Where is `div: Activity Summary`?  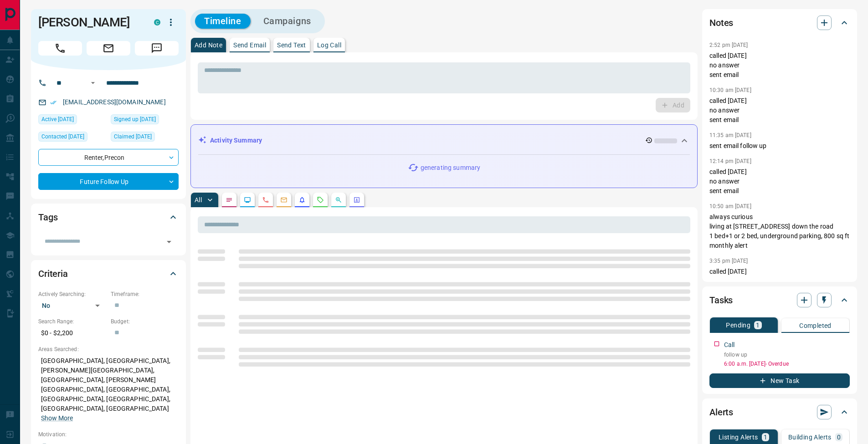
div: Activity Summary is located at coordinates (443, 141).